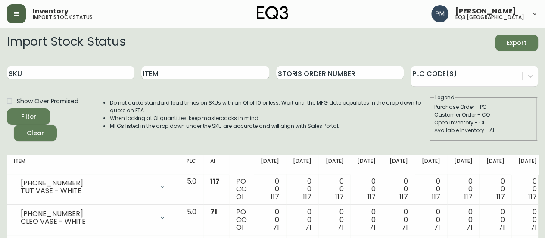  I want to click on h2: Import Stock Status, so click(66, 43).